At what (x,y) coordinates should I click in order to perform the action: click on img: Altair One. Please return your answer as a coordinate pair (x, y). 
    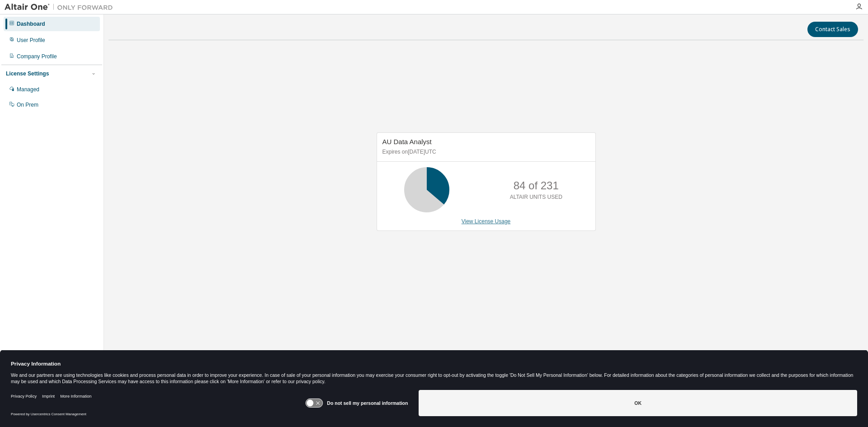
    Looking at the image, I should click on (61, 7).